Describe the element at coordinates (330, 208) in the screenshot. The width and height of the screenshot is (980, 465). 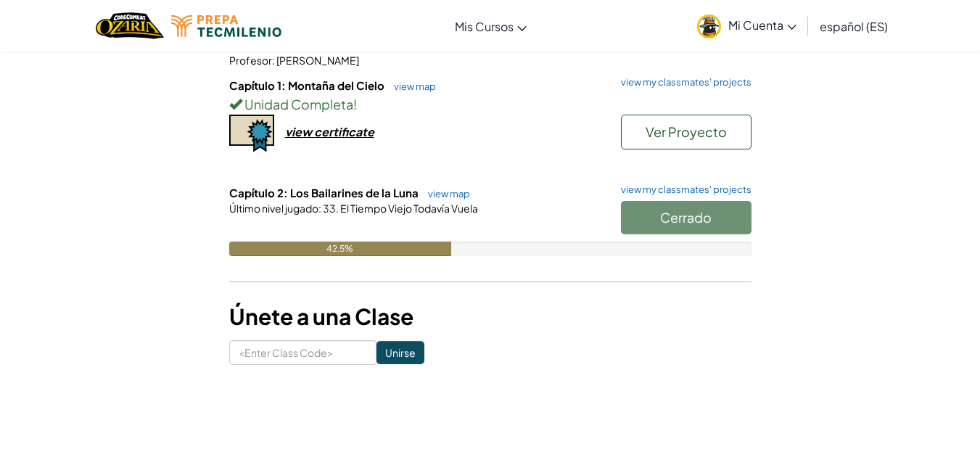
I see `span: 33.` at that location.